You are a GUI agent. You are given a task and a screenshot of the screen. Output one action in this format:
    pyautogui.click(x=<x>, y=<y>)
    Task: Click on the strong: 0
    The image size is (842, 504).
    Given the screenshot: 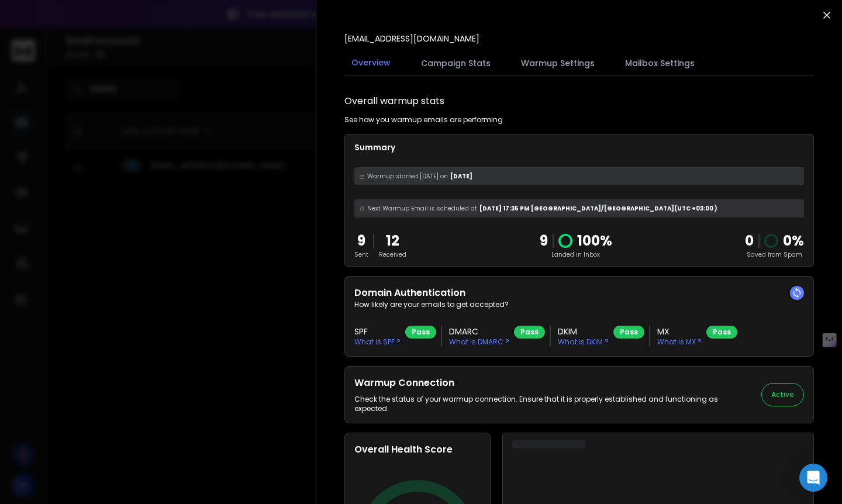 What is the action you would take?
    pyautogui.click(x=749, y=240)
    